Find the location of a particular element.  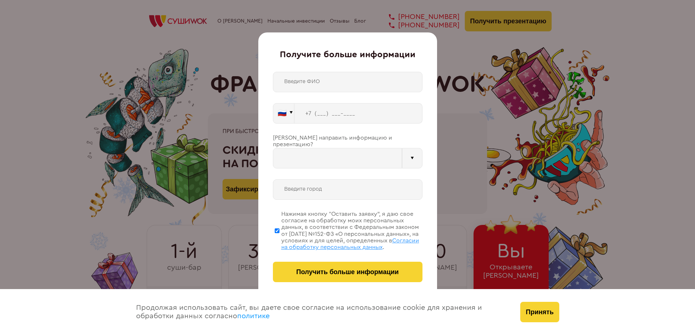

div: Продолжая использовать сайт, вы даете свое согласие на использование cookie для хранения и обрабо... is located at coordinates (321, 312).